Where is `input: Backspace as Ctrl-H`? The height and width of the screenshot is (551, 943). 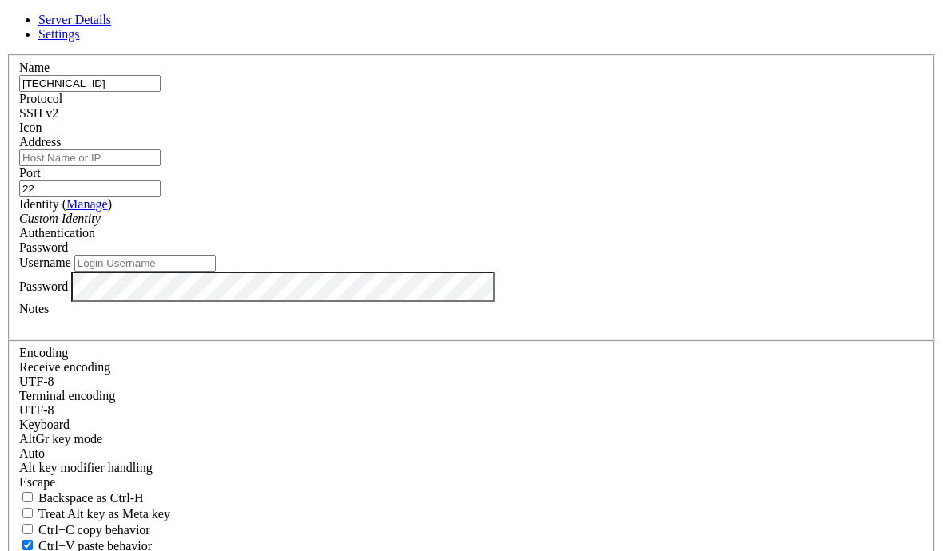
input: Backspace as Ctrl-H is located at coordinates (27, 497).